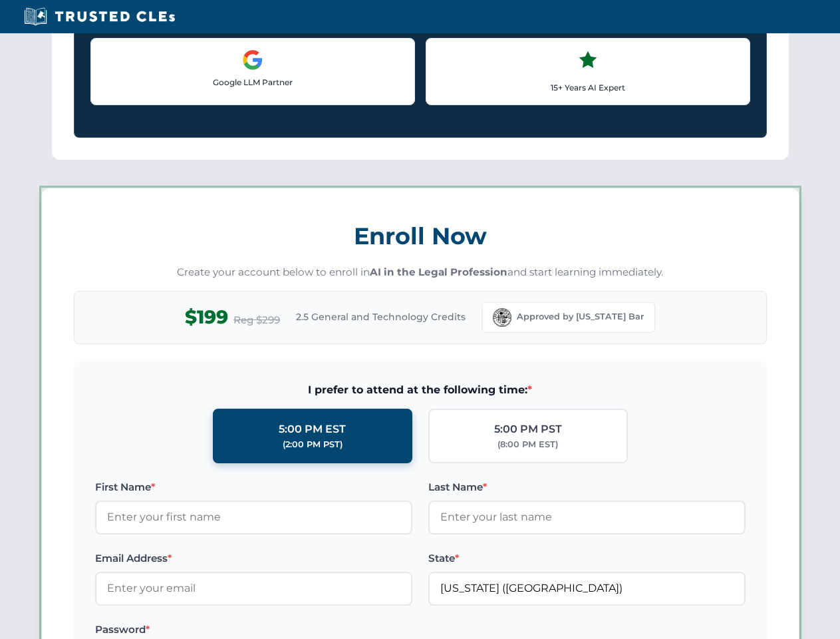  What do you see at coordinates (587, 517) in the screenshot?
I see `input: Enter your last name` at bounding box center [587, 517].